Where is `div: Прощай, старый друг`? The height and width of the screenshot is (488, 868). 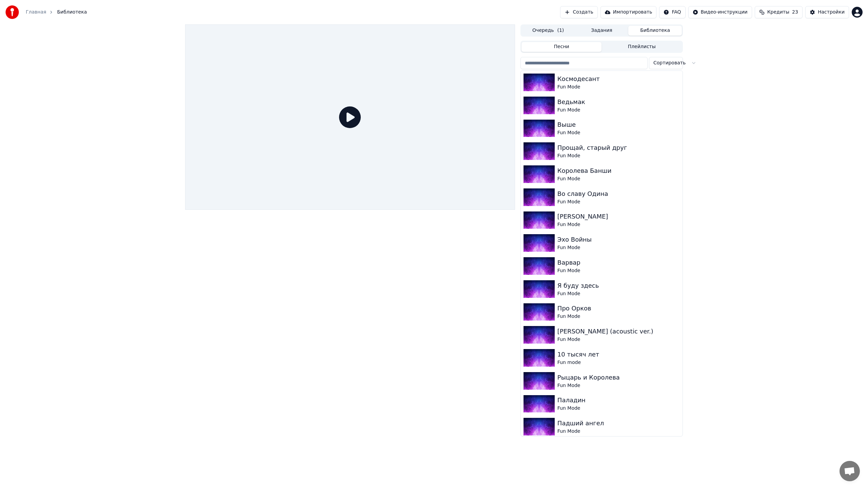
div: Прощай, старый друг is located at coordinates (619, 148).